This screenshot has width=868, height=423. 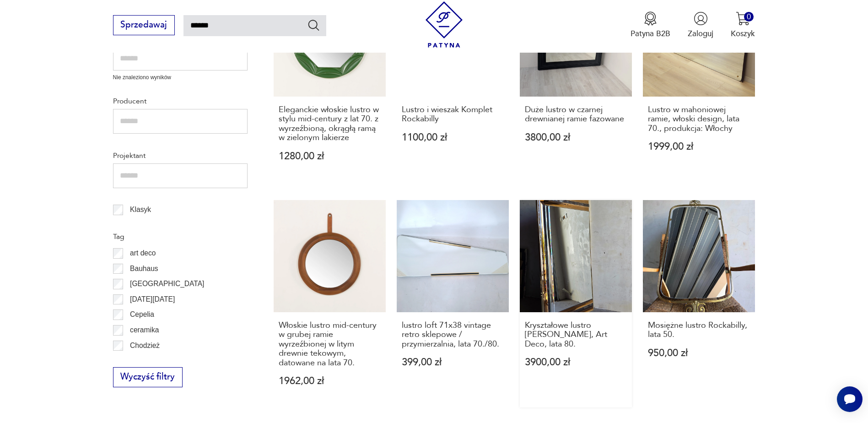 What do you see at coordinates (698, 330) in the screenshot?
I see `h3: Mosiężne lustro Rockabilly, lata 50.` at bounding box center [698, 330].